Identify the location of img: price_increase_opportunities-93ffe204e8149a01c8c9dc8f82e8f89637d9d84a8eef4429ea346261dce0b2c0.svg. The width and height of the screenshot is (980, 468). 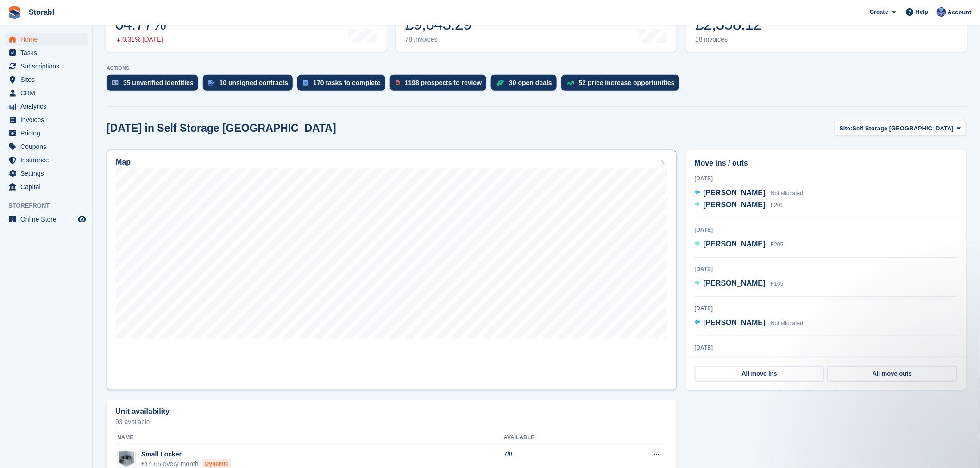
(571, 83).